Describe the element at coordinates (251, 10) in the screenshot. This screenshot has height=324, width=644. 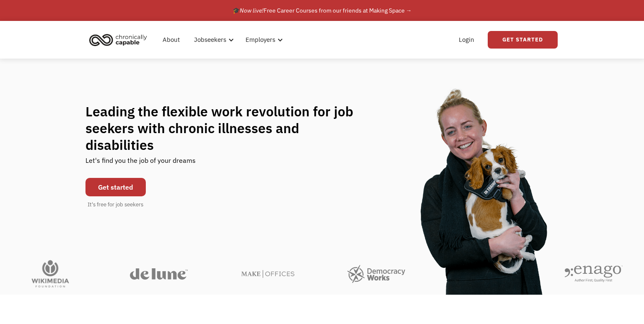
I see `em: Now live!` at that location.